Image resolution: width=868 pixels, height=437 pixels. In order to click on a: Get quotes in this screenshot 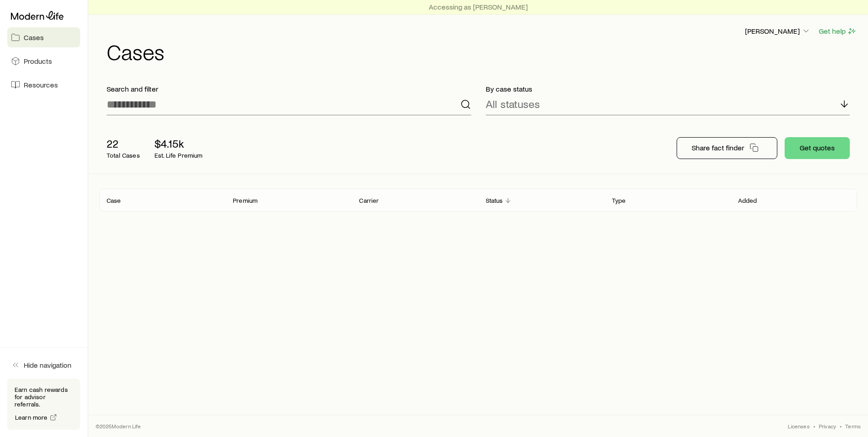, I will do `click(817, 148)`.